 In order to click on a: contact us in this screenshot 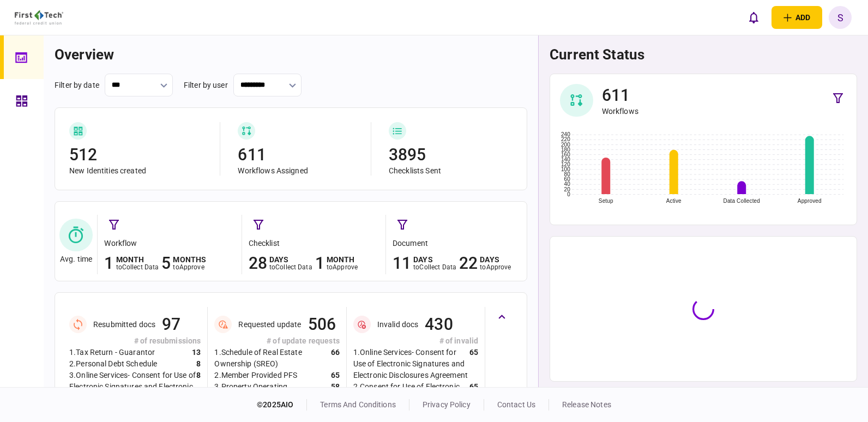, I will do `click(516, 405)`.